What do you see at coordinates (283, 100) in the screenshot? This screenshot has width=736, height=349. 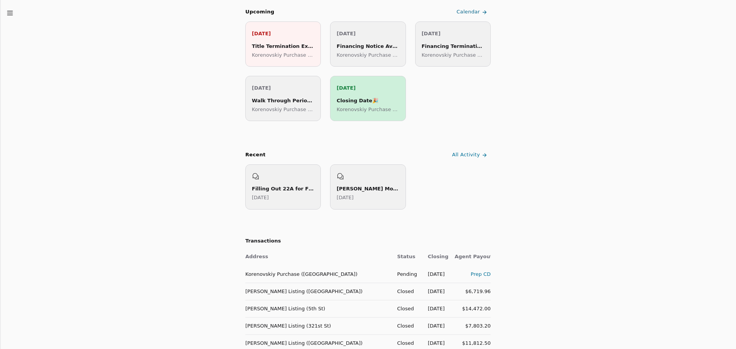 I see `div: Walk Through Period Begins` at bounding box center [283, 100].